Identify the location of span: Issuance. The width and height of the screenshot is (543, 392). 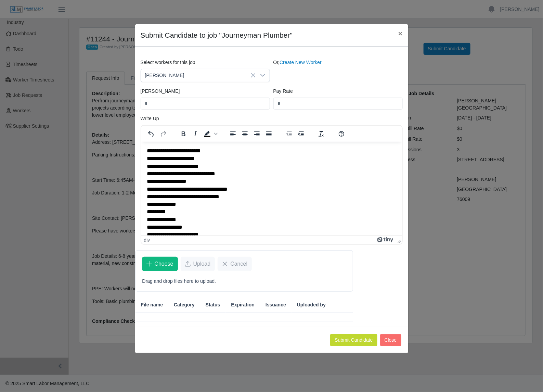
(276, 304).